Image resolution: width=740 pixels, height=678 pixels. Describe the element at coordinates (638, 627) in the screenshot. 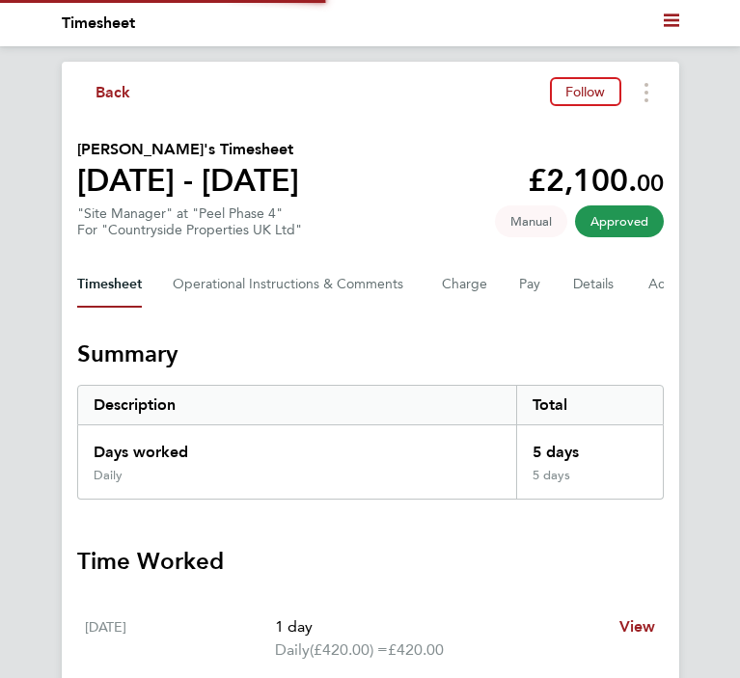

I see `a: View` at that location.